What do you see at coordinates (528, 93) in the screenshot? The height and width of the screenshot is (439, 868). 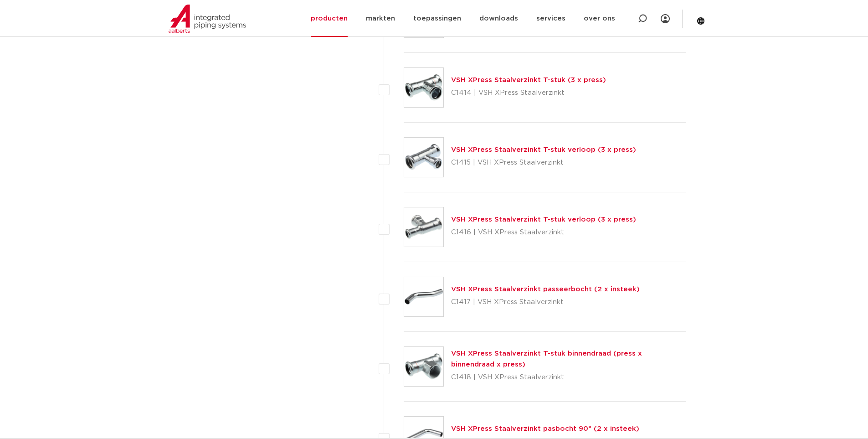 I see `p: C1414 | VSH XPress Staalverzinkt` at bounding box center [528, 93].